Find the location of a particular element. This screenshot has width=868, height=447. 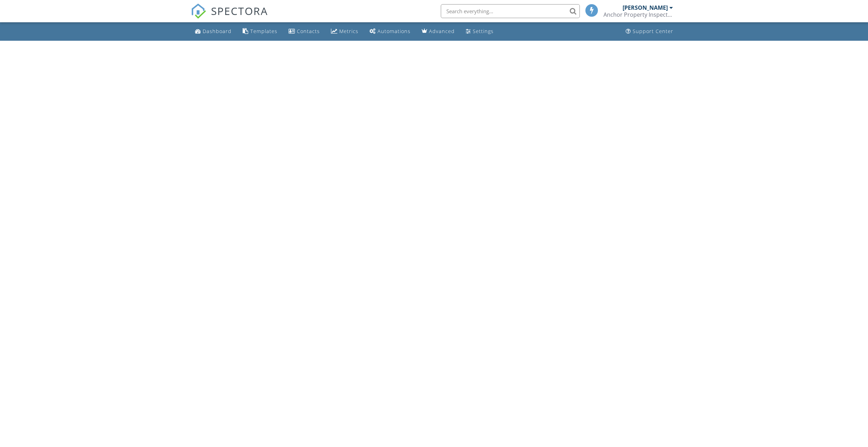

a: Support Center is located at coordinates (649, 31).